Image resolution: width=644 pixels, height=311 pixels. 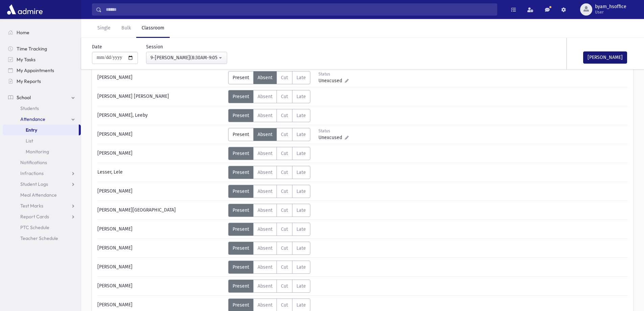 I want to click on span: Students, so click(x=29, y=108).